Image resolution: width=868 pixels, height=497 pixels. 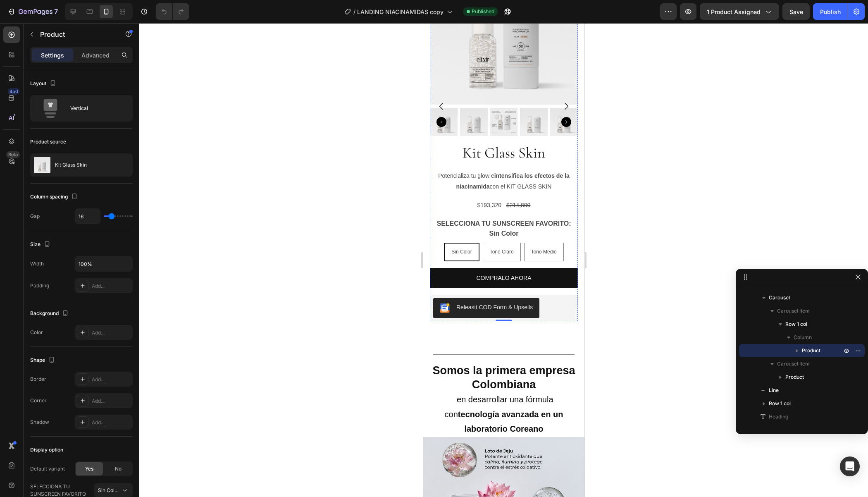 What do you see at coordinates (803, 338) in the screenshot?
I see `span: Column` at bounding box center [803, 338].